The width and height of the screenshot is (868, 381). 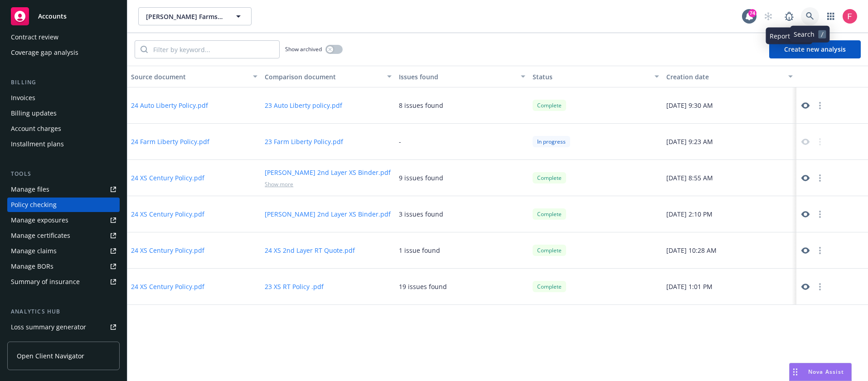 What do you see at coordinates (294, 287) in the screenshot?
I see `button: 23 XS RT Policy .pdf` at bounding box center [294, 287].